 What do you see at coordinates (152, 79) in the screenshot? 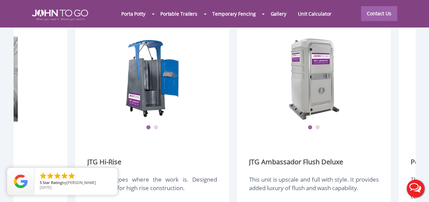
I see `img: JTG Hi-Rise Unit` at bounding box center [152, 79].